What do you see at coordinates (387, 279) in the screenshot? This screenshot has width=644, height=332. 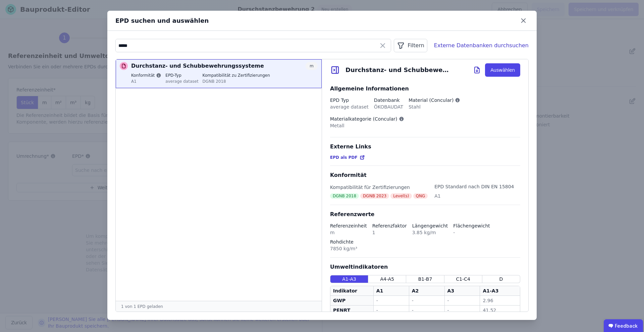 I see `span: A4-A5` at bounding box center [387, 279].